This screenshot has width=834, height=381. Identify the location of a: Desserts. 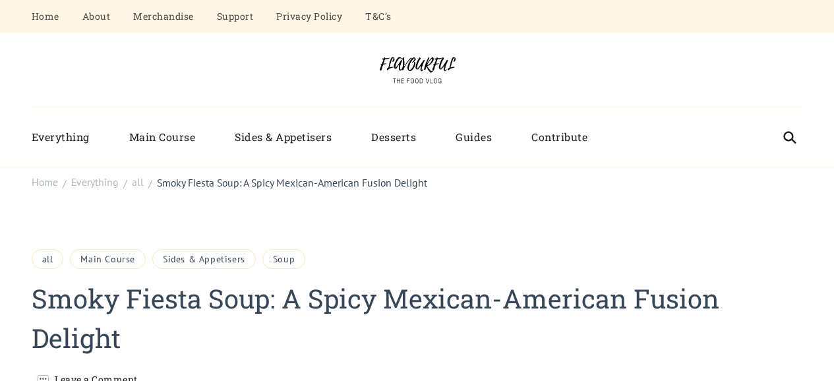
(394, 137).